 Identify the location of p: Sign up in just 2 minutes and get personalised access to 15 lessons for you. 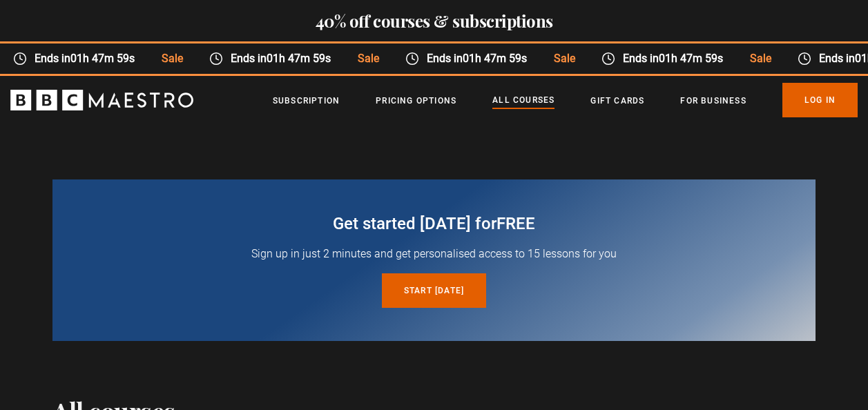
(434, 254).